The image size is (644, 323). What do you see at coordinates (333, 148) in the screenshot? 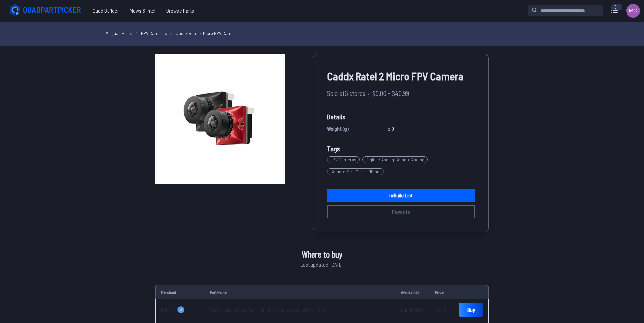
I see `span: Tags` at bounding box center [333, 148].